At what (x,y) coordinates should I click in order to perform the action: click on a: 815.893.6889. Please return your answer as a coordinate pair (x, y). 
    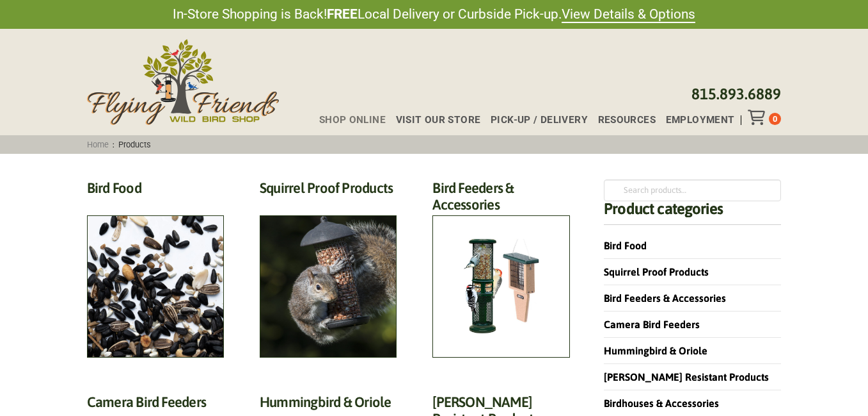
    Looking at the image, I should click on (737, 94).